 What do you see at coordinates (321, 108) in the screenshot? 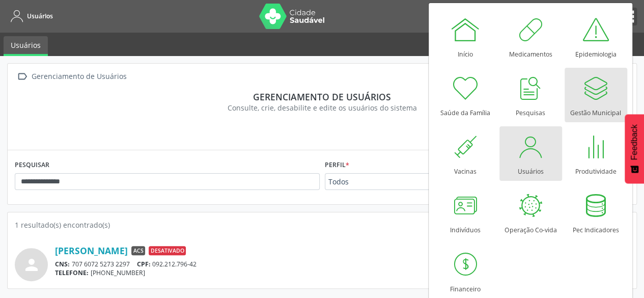
I see `div: Consulte, crie, desabilite e edite os usuários do sistema` at bounding box center [321, 108].